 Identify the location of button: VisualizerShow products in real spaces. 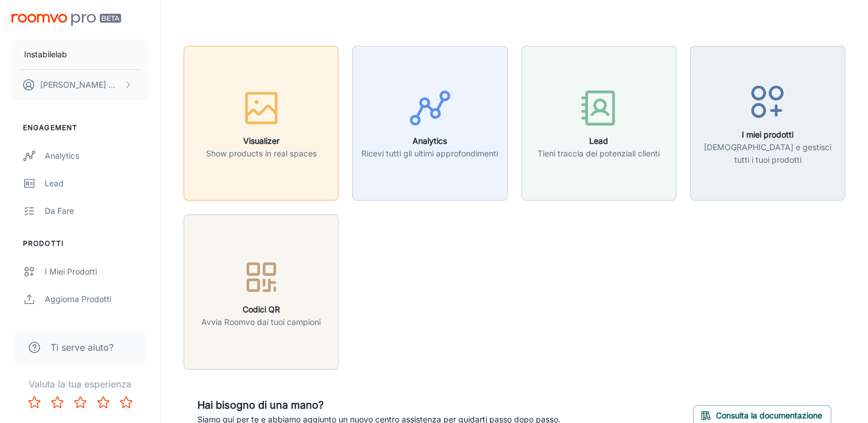
(261, 123).